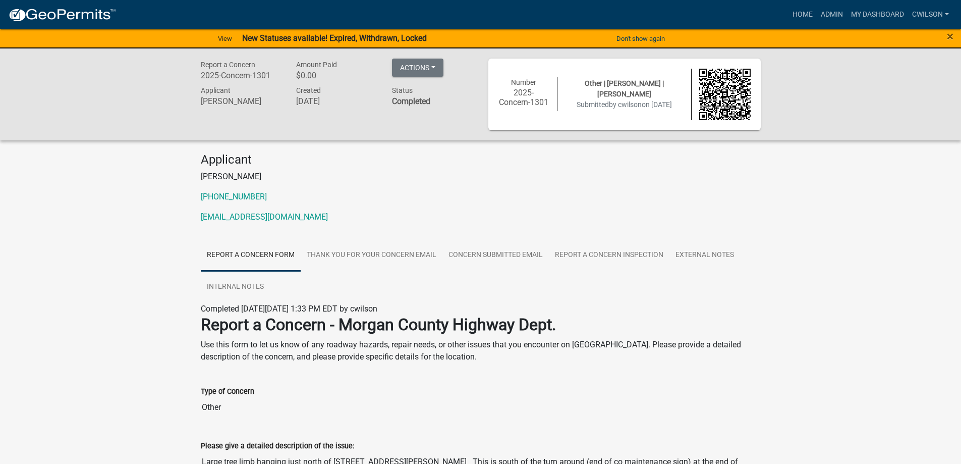 The height and width of the screenshot is (464, 961). I want to click on button: Don't show again, so click(641, 38).